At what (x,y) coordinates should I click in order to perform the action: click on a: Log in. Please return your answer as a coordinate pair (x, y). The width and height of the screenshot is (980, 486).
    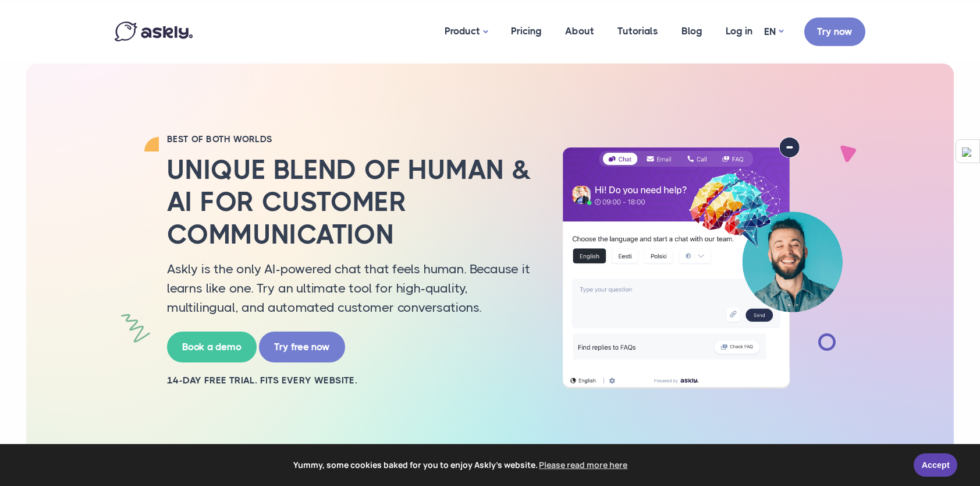
    Looking at the image, I should click on (739, 31).